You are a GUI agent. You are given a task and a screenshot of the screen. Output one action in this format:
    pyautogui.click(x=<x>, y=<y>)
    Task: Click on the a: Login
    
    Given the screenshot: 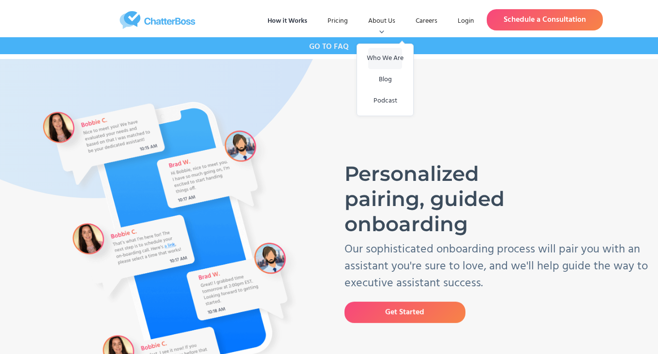 What is the action you would take?
    pyautogui.click(x=466, y=21)
    